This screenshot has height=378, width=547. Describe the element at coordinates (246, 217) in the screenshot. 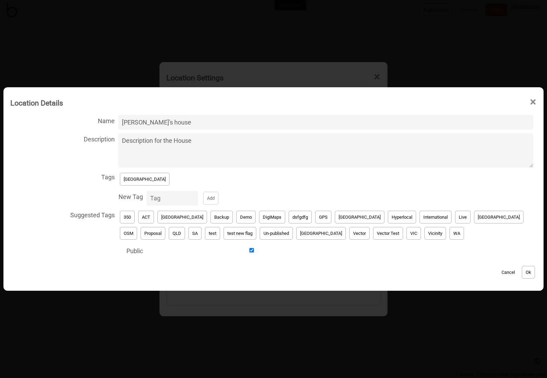

I see `button: Demo` at that location.